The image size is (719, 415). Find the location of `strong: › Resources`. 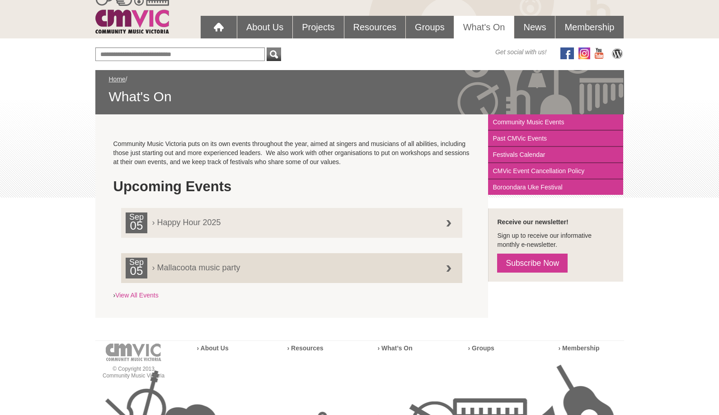

strong: › Resources is located at coordinates (306, 348).